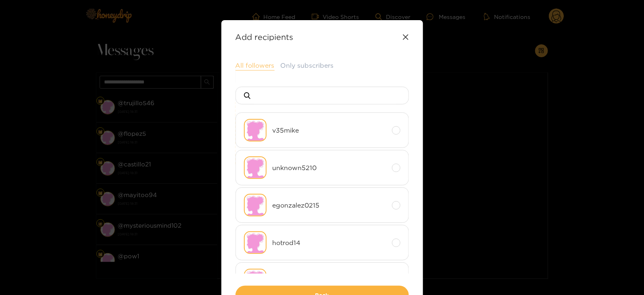 This screenshot has width=644, height=295. What do you see at coordinates (329, 243) in the screenshot?
I see `span: hotrod14` at bounding box center [329, 243].